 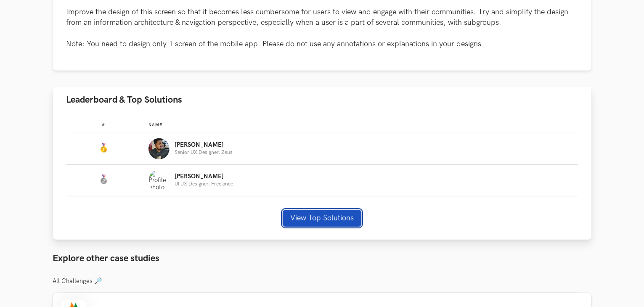 What do you see at coordinates (322, 156) in the screenshot?
I see `table: Leaderboard` at bounding box center [322, 156].